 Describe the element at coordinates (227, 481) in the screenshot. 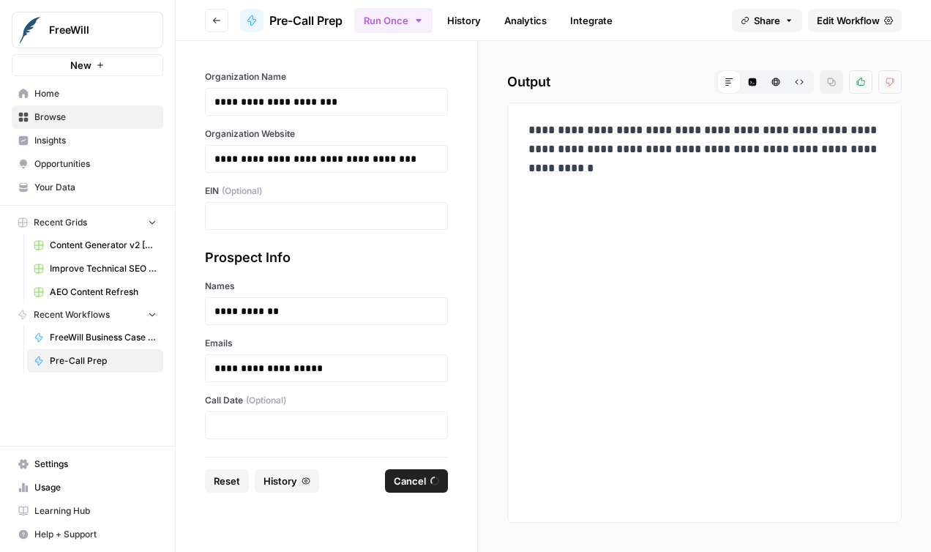

I see `button: Reset` at that location.